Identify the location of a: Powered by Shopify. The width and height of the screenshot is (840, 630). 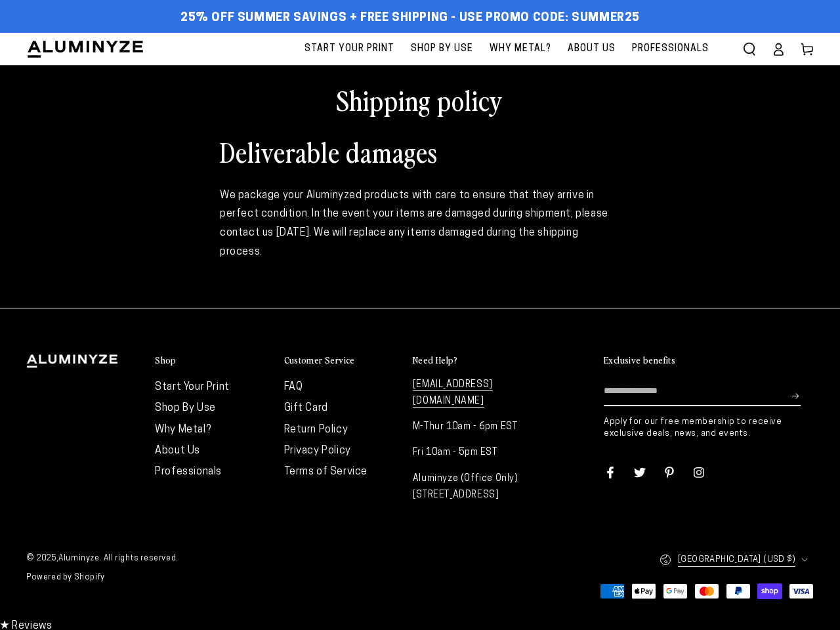
(65, 578).